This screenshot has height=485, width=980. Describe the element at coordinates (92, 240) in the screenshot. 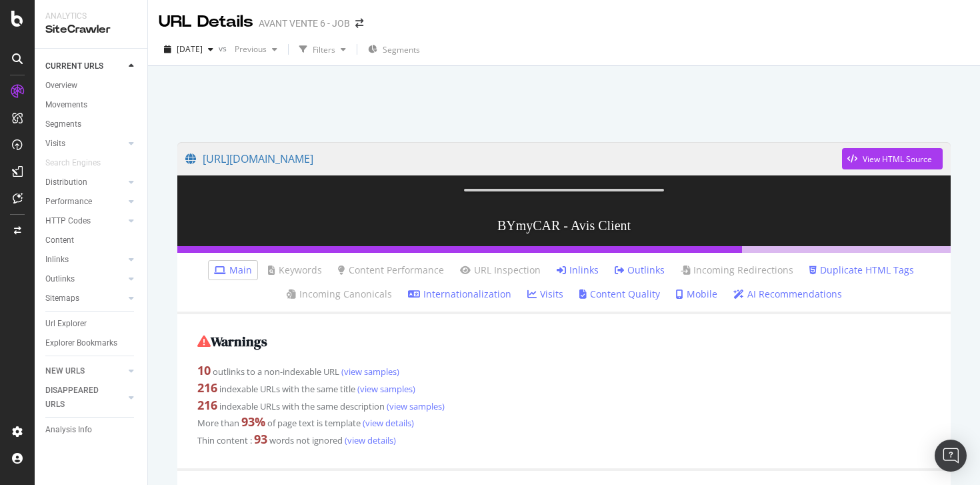

I see `a: Content` at that location.